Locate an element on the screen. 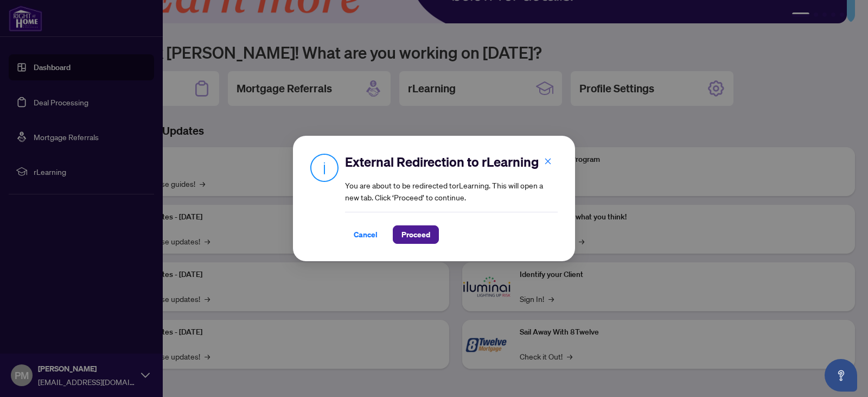 The width and height of the screenshot is (868, 397). h2: External Redirection to rLearning is located at coordinates (451, 162).